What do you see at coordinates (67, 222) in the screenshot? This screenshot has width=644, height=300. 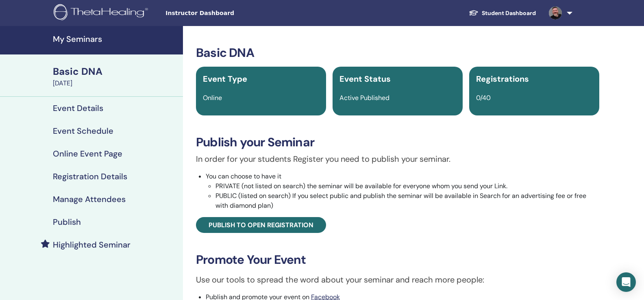 I see `h4: Publish` at bounding box center [67, 222].